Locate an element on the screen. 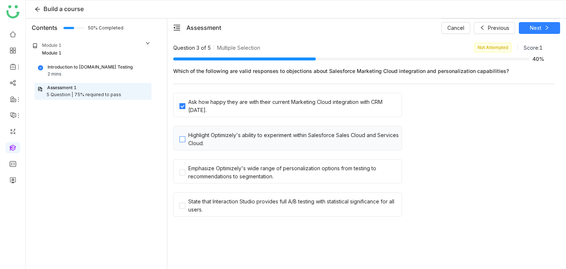 This screenshot has height=269, width=566. div: Emphasize Optimizely's wide range of personalization options from testing to recommendations to s... is located at coordinates (293, 172).